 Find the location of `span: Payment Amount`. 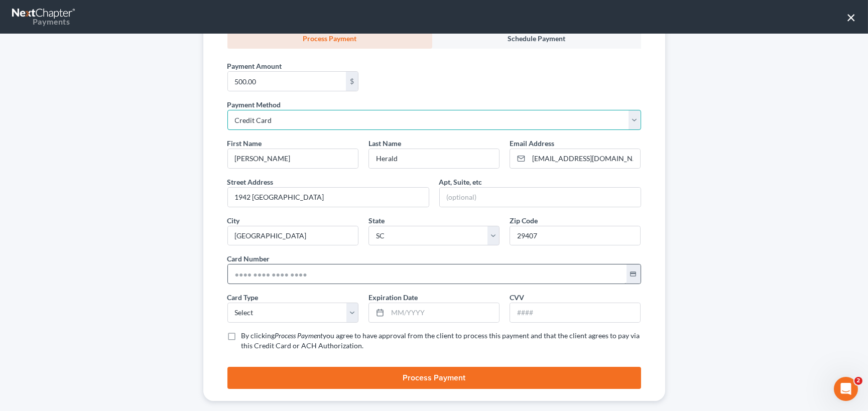

span: Payment Amount is located at coordinates (255, 66).